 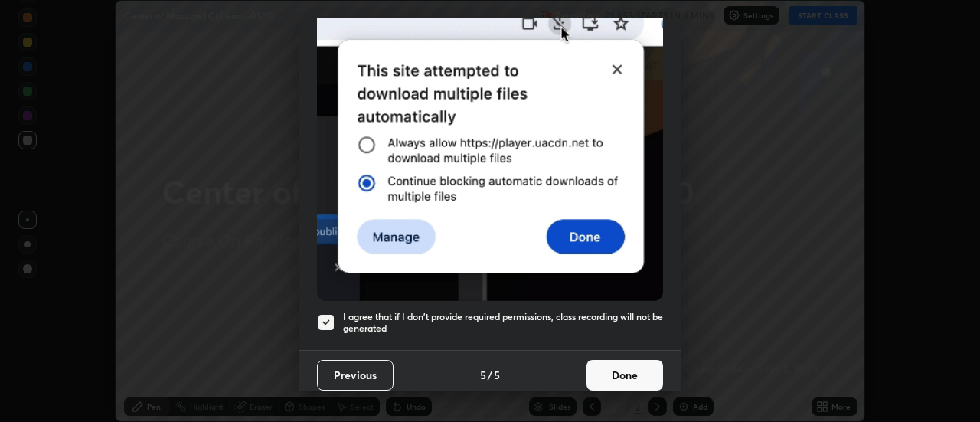 What do you see at coordinates (355, 375) in the screenshot?
I see `button: Previous` at bounding box center [355, 375].